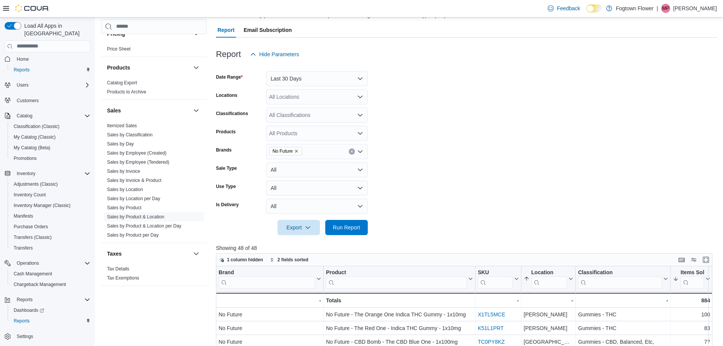  I want to click on button: Purchase Orders, so click(50, 227).